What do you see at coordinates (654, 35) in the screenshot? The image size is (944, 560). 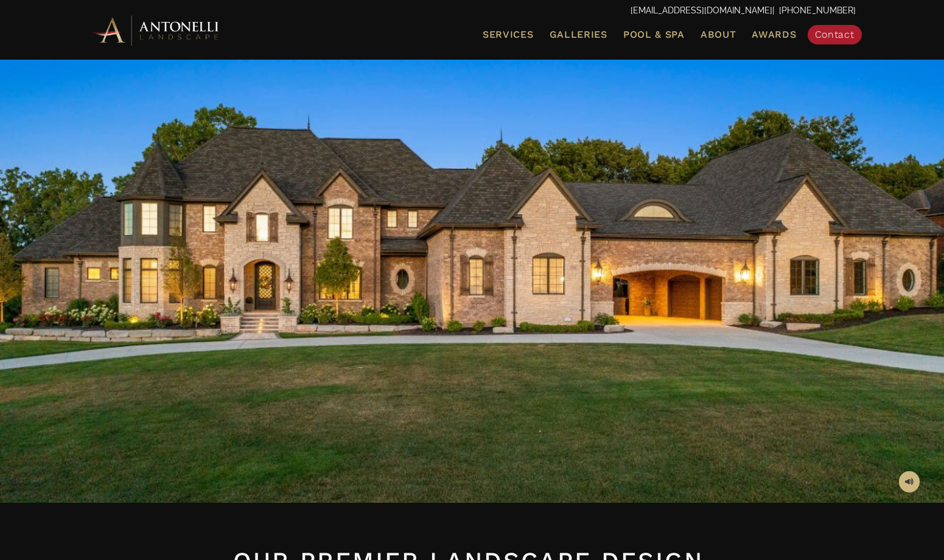 I see `a: Pool & Spa` at bounding box center [654, 35].